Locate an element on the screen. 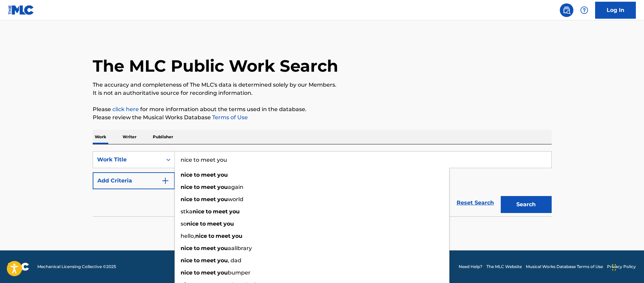  img: search is located at coordinates (567, 10).